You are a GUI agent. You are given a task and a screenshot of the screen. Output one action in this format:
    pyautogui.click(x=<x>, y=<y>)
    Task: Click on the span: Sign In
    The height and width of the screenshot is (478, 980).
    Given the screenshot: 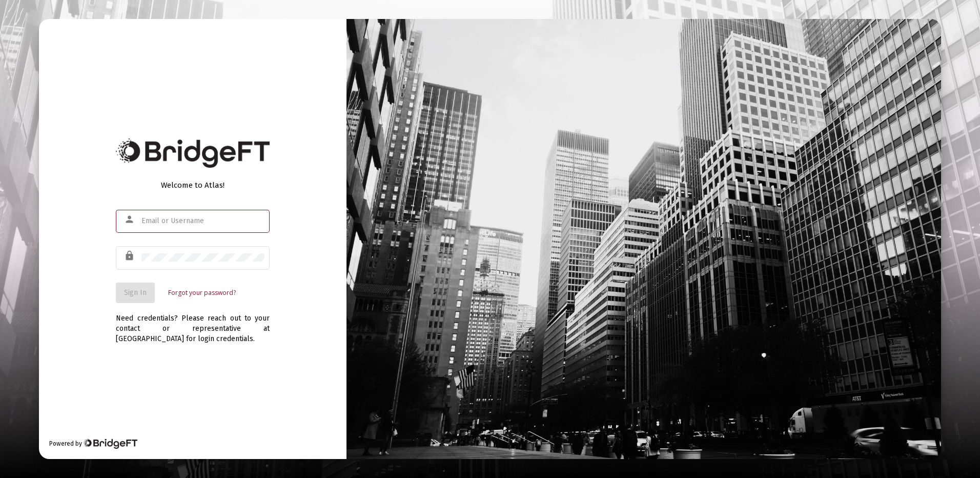 What is the action you would take?
    pyautogui.click(x=136, y=292)
    